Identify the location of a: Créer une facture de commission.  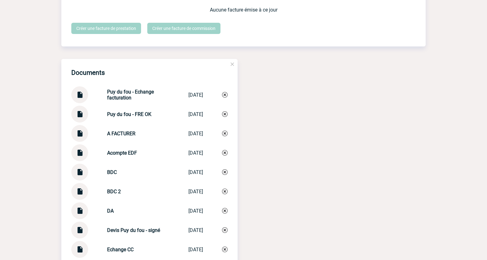
(184, 28).